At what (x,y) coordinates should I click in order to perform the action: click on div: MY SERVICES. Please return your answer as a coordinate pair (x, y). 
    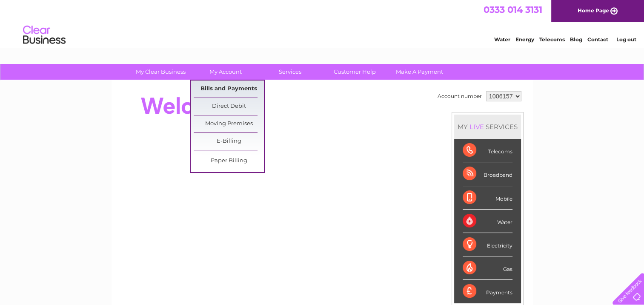
    Looking at the image, I should click on (487, 126).